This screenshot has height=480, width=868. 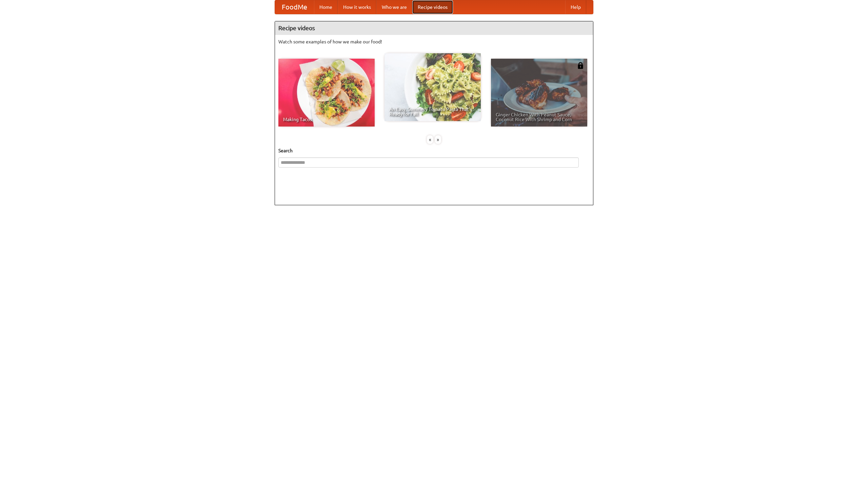 What do you see at coordinates (394, 7) in the screenshot?
I see `a: Who we are` at bounding box center [394, 7].